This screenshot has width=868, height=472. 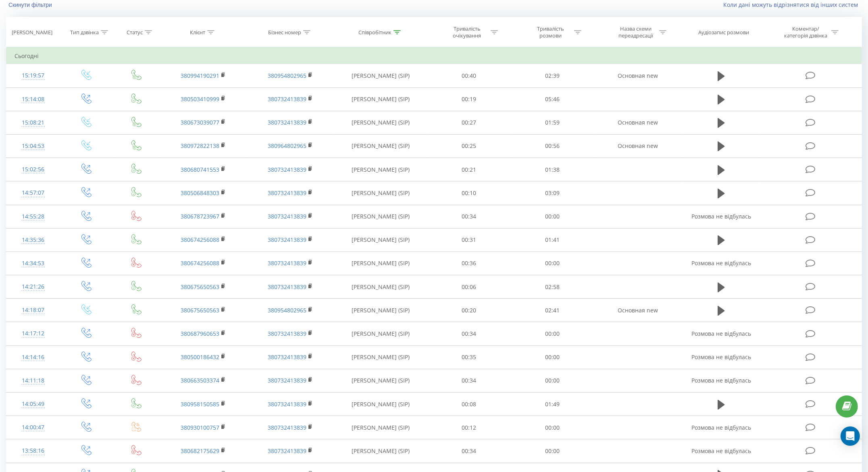 I want to click on td: 02:58, so click(x=552, y=287).